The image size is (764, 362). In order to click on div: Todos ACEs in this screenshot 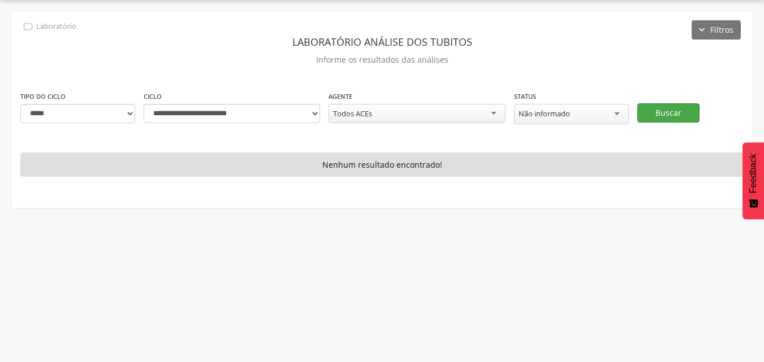, I will do `click(352, 114)`.